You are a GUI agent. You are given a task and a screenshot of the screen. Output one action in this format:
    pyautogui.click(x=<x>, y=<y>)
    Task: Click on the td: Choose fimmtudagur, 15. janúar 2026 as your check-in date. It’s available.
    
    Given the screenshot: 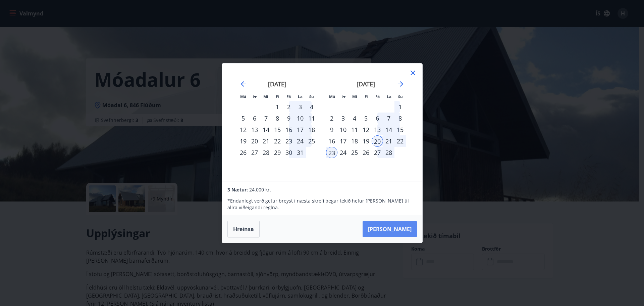 What is the action you would take?
    pyautogui.click(x=277, y=130)
    